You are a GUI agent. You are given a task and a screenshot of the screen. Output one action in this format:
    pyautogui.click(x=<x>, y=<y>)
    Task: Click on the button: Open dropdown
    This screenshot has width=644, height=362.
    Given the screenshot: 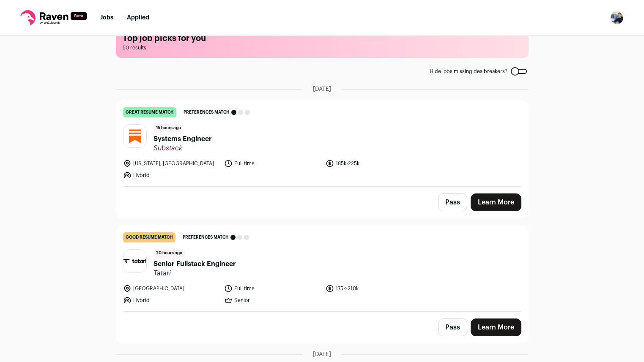 What is the action you would take?
    pyautogui.click(x=617, y=18)
    